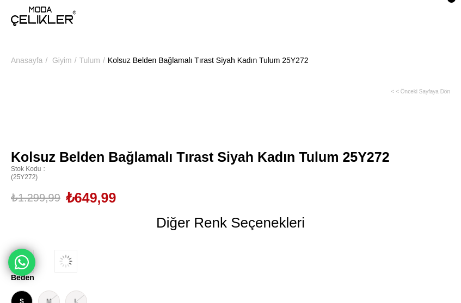 The width and height of the screenshot is (461, 303). Describe the element at coordinates (66, 262) in the screenshot. I see `img: Kolsuz Belden Bağlamalı Tırast Taş Kadın Tulum 25Y272` at that location.